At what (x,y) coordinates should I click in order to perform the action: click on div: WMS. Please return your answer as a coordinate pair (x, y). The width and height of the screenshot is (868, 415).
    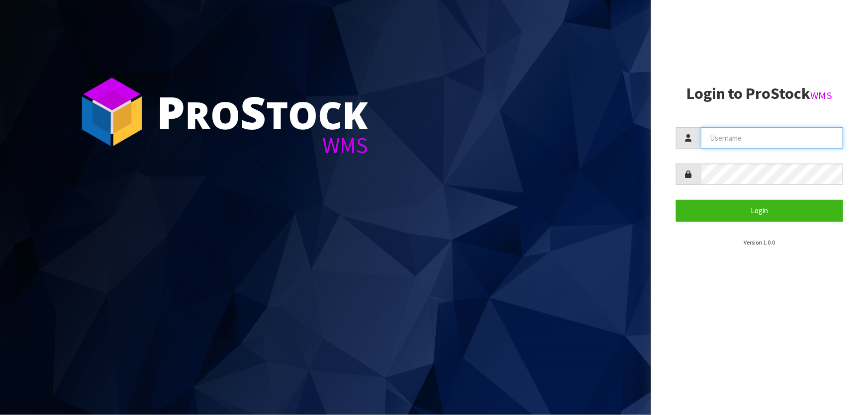
    Looking at the image, I should click on (262, 145).